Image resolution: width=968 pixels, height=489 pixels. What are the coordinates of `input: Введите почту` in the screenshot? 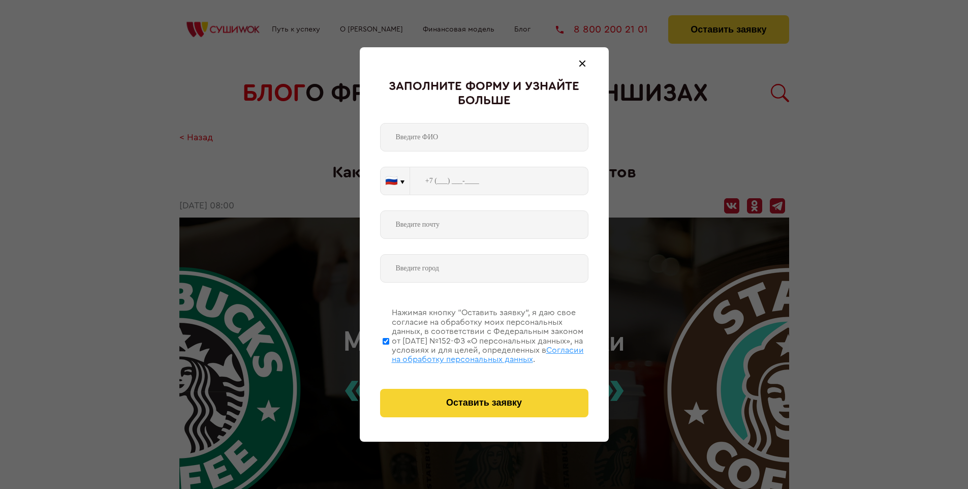 It's located at (484, 225).